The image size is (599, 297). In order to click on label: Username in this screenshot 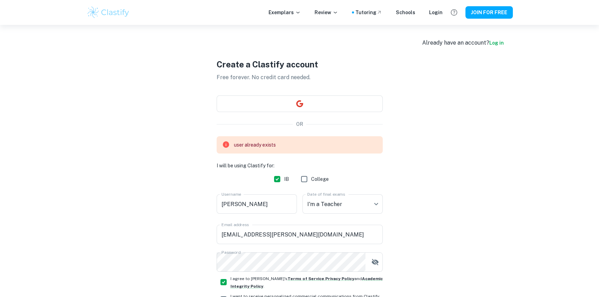, I will do `click(231, 194)`.